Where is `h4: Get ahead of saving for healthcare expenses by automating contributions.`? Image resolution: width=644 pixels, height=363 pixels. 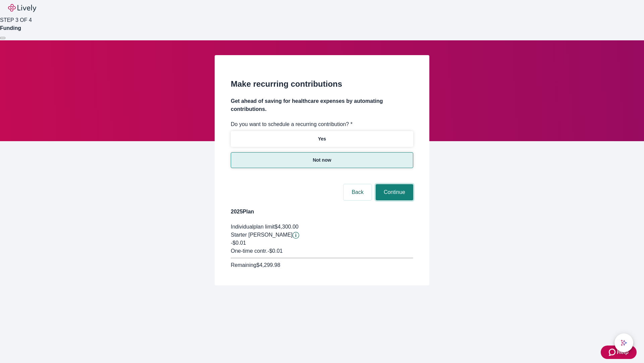
h4: Get ahead of saving for healthcare expenses by automating contributions. is located at coordinates (322, 105).